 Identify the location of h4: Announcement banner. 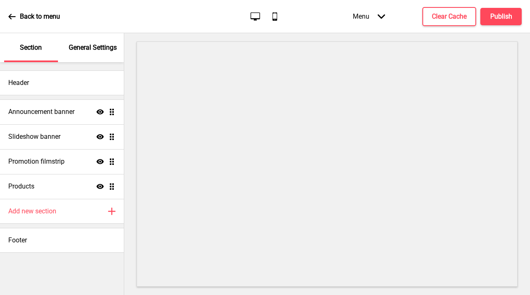
(41, 112).